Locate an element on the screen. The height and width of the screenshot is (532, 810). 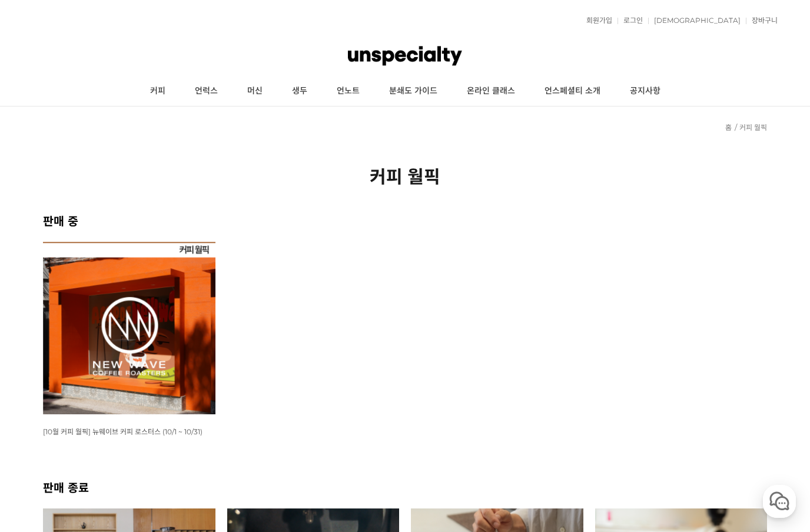
a: 분쇄도 가이드 is located at coordinates (413, 91).